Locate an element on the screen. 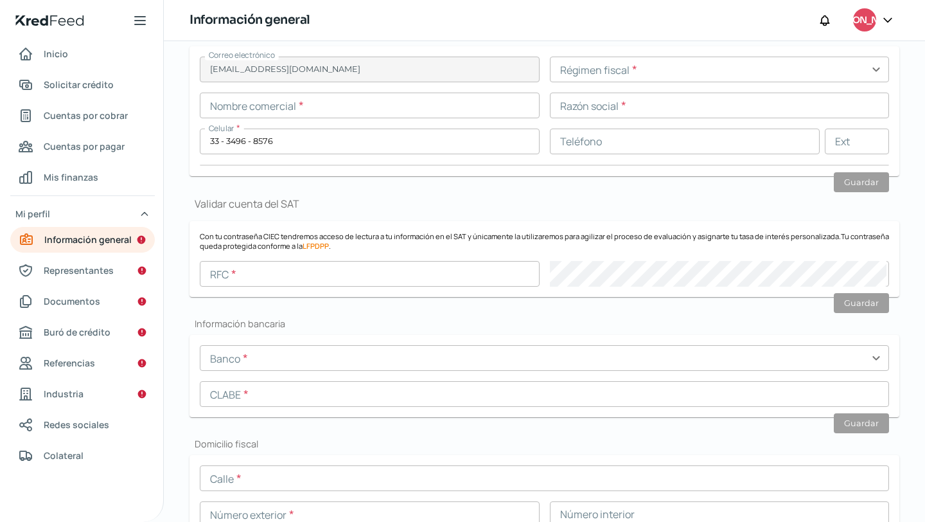  a: Industria is located at coordinates (82, 394).